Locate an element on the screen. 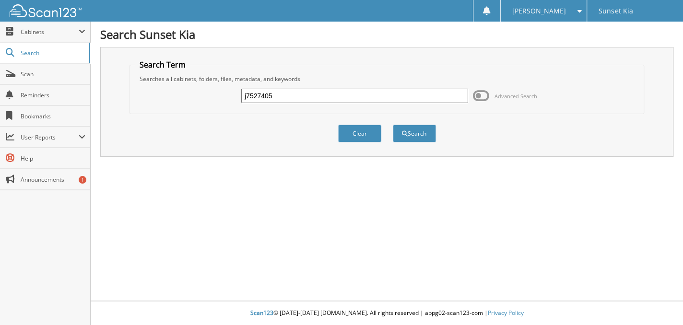 The width and height of the screenshot is (683, 325). button: Clear is located at coordinates (360, 133).